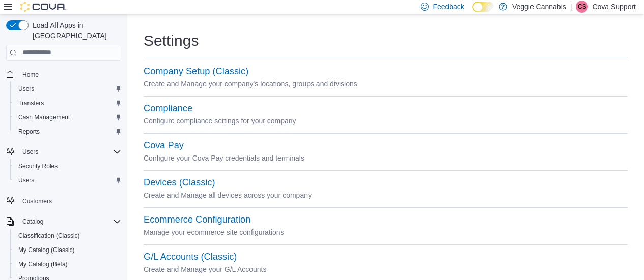 The height and width of the screenshot is (280, 644). I want to click on button: Classification (Classic), so click(67, 236).